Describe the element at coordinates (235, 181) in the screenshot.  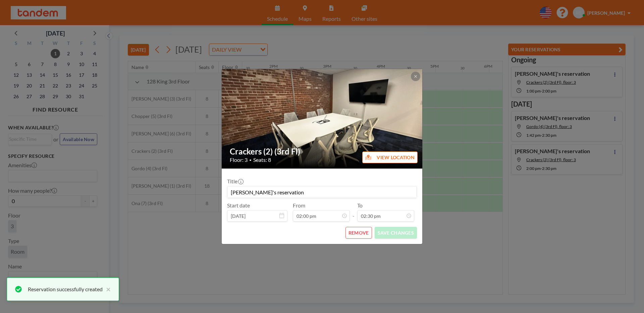
I see `label: Title` at that location.